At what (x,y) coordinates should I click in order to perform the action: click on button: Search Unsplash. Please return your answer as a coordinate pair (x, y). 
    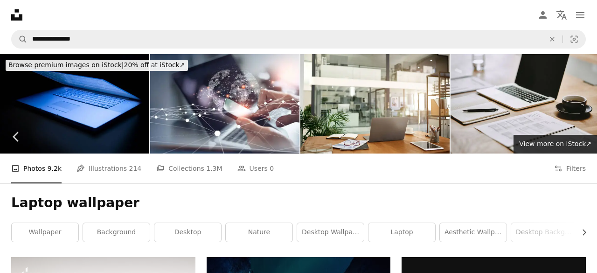
    Looking at the image, I should click on (20, 39).